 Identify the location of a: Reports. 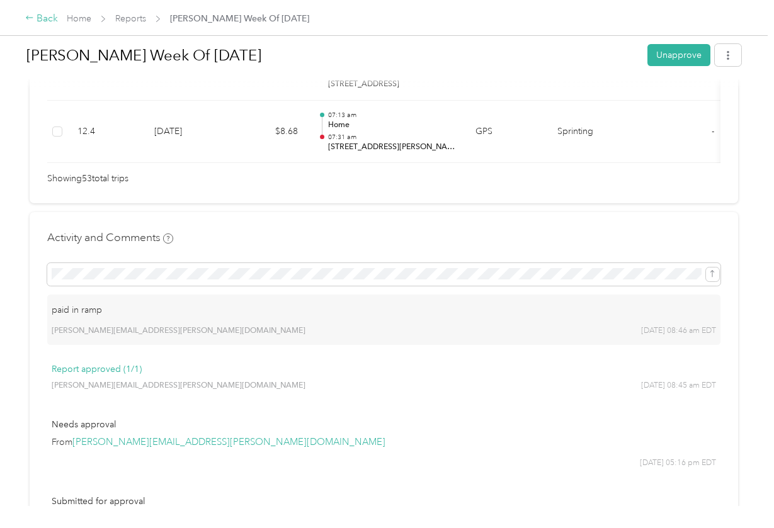
(130, 18).